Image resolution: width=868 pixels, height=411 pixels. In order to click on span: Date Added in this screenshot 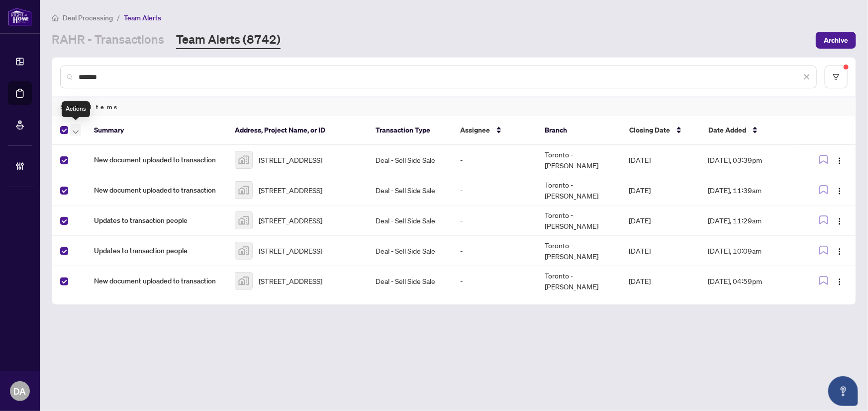, I will do `click(727, 130)`.